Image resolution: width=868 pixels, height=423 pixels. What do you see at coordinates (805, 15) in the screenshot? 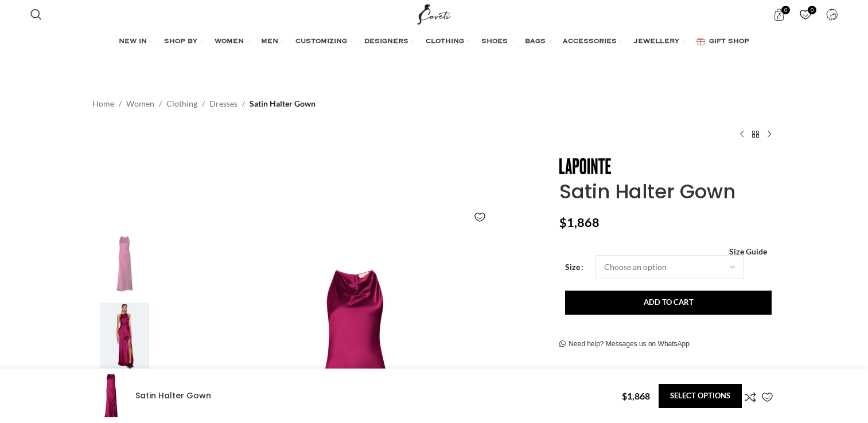
I see `div: My Wishlist` at bounding box center [805, 15].